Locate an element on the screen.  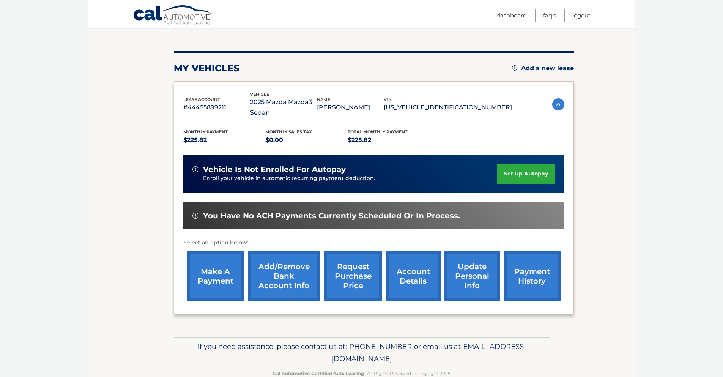
span: vehicle is located at coordinates (260, 94).